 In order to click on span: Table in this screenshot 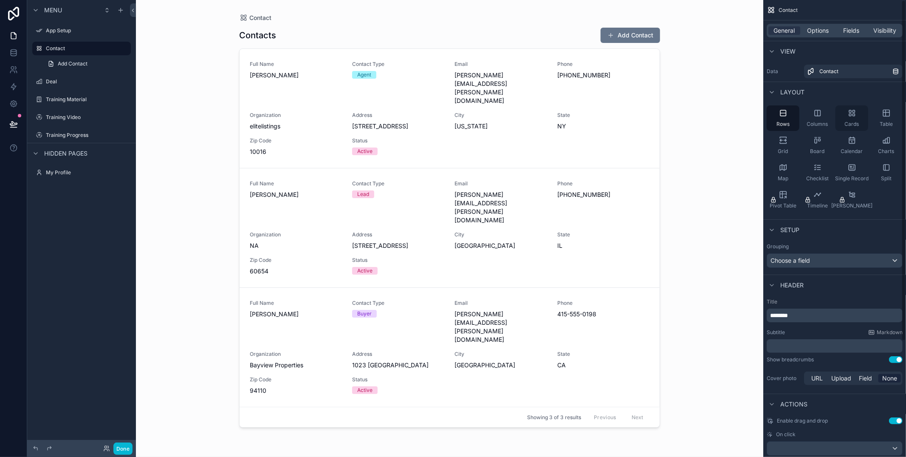, I will do `click(886, 124)`.